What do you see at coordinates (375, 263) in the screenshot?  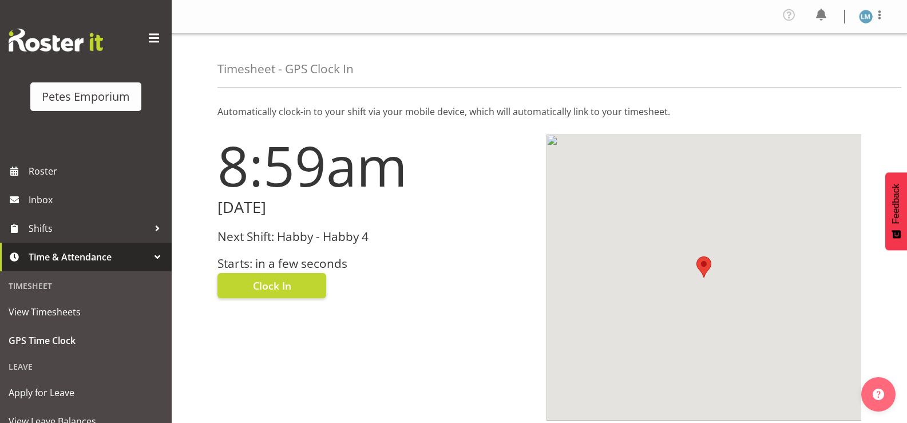 I see `h3: Starts: in a few seconds` at bounding box center [375, 263].